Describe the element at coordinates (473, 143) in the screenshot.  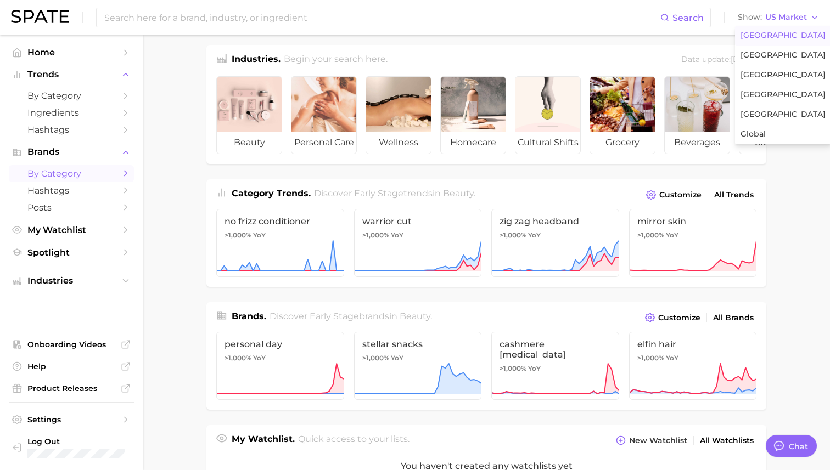
I see `span: homecare` at that location.